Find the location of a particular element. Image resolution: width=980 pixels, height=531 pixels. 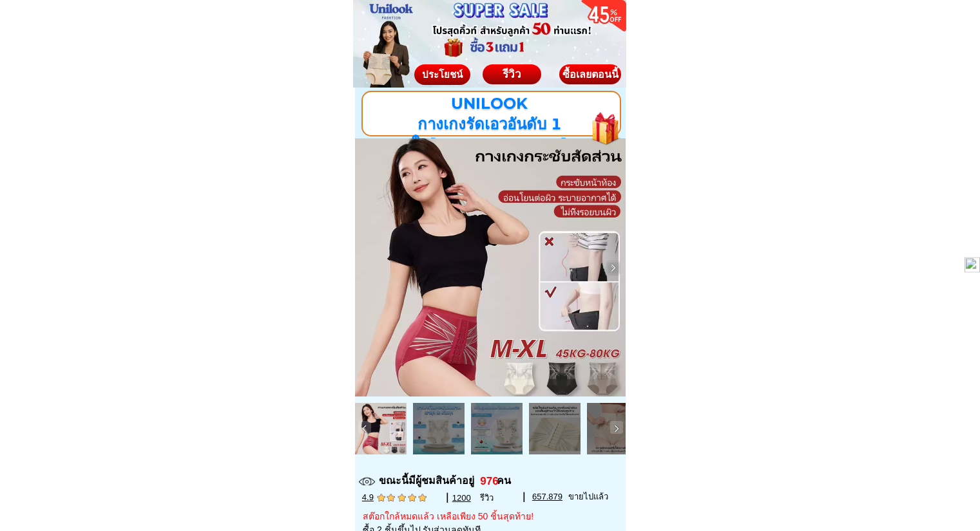

div: ซื้อเลยตอนนี้ is located at coordinates (590, 74).